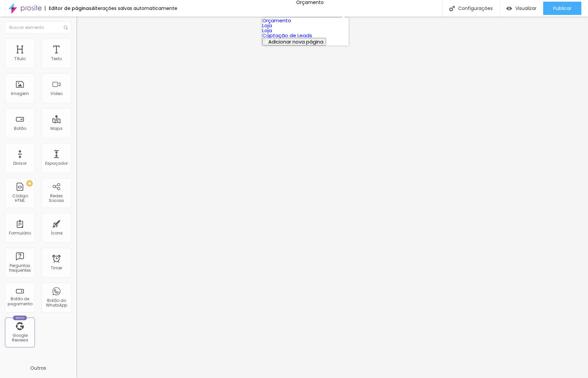  What do you see at coordinates (20, 93) in the screenshot?
I see `div: Imagem` at bounding box center [20, 93].